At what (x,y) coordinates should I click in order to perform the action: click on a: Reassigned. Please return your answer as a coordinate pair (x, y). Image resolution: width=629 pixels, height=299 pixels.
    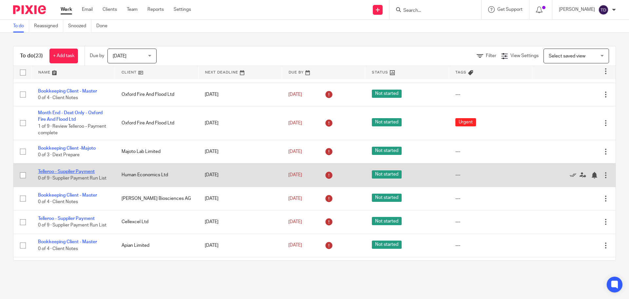
    Looking at the image, I should click on (49, 26).